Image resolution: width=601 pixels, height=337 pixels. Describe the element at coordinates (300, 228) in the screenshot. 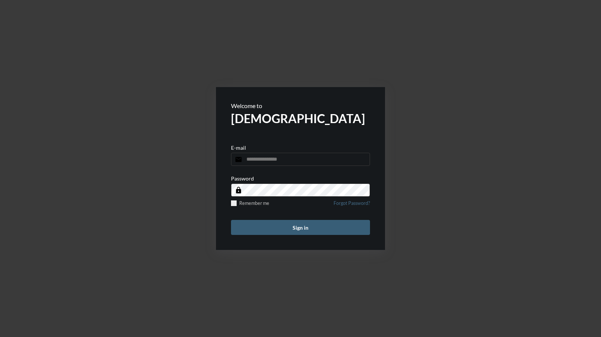

I see `button: Sign in` at that location.